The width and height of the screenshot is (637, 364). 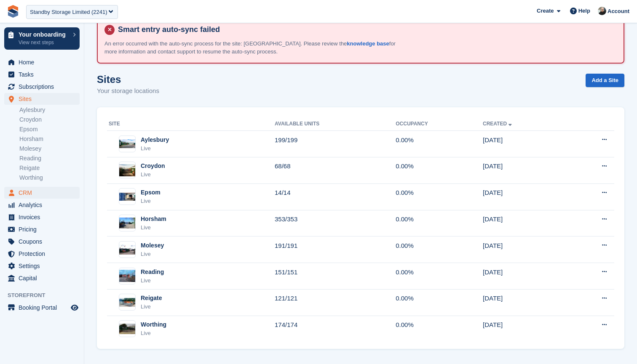 What do you see at coordinates (439, 124) in the screenshot?
I see `th: Occupancy` at bounding box center [439, 124].